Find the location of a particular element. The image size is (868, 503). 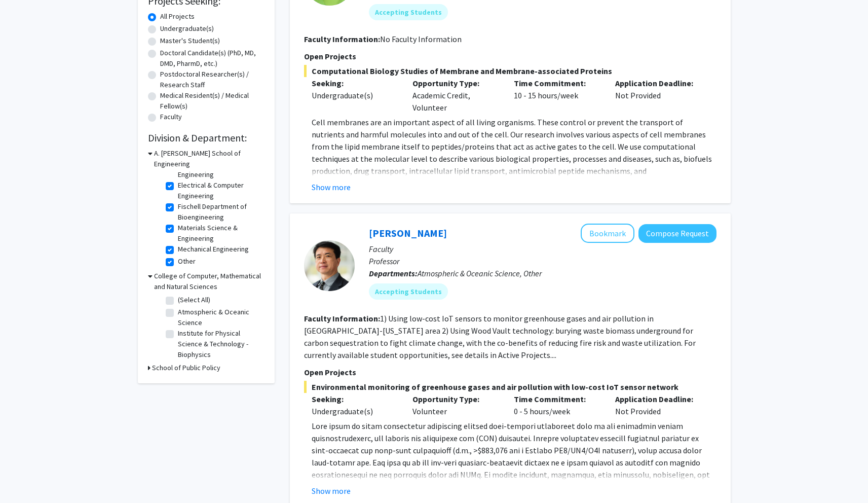

label: Electrical & Computer Engineering is located at coordinates (220, 191).